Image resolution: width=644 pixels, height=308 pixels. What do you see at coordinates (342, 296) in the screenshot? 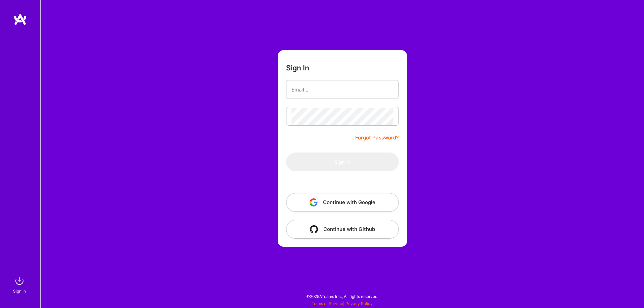
I see `div: © 2025 ATeams Inc., All rights reserved.` at bounding box center [342, 296].